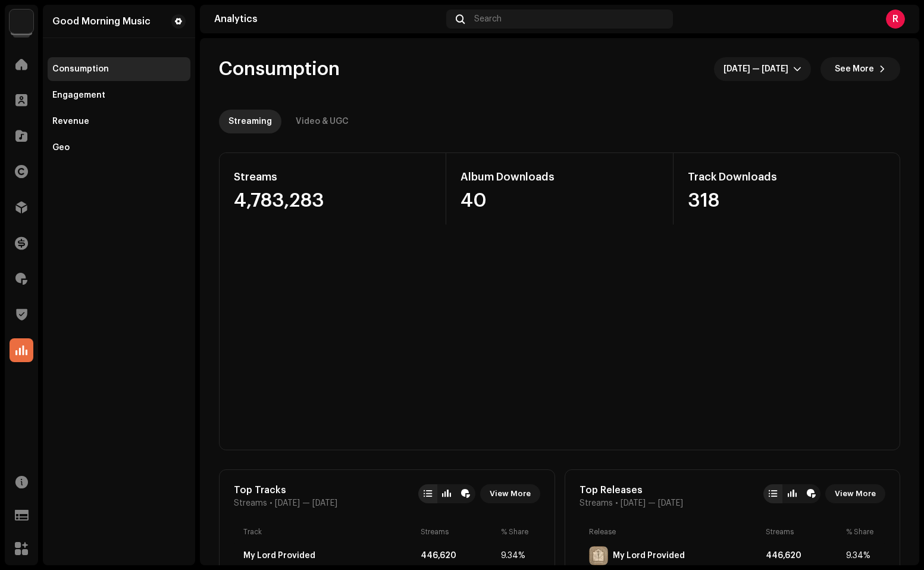  Describe the element at coordinates (119, 121) in the screenshot. I see `re-m-nav-item: Revenue` at that location.